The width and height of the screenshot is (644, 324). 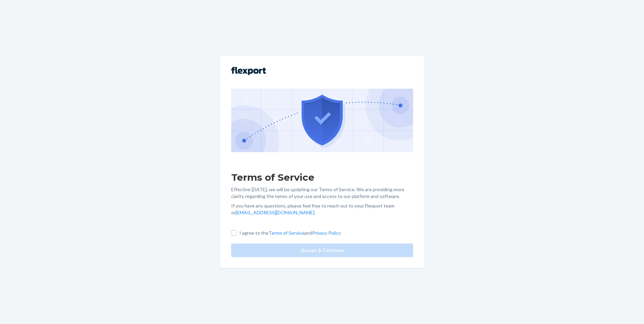 What do you see at coordinates (234, 233) in the screenshot?
I see `input: I agree to theTerms of ServiceandPrivacy Policy` at bounding box center [234, 233].